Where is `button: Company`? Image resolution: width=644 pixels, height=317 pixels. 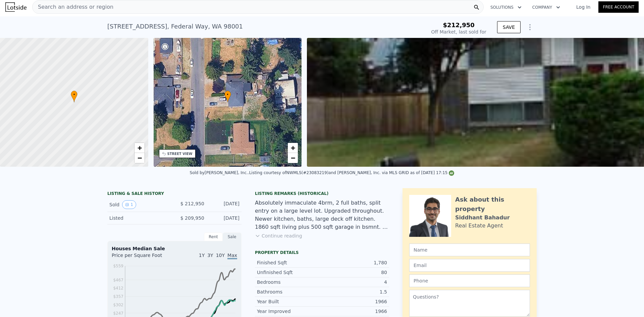 button: Company is located at coordinates (546, 7).